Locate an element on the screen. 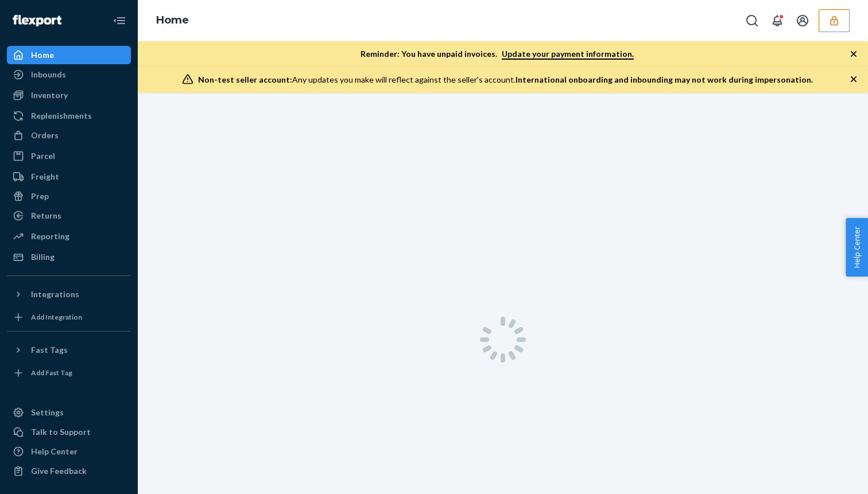 The image size is (868, 494). div: Give Feedback is located at coordinates (59, 471).